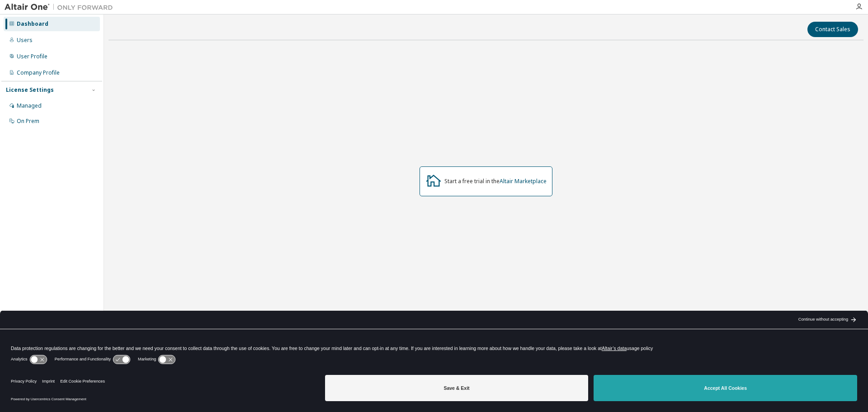 The height and width of the screenshot is (412, 868). Describe the element at coordinates (30, 90) in the screenshot. I see `div: License Settings` at that location.